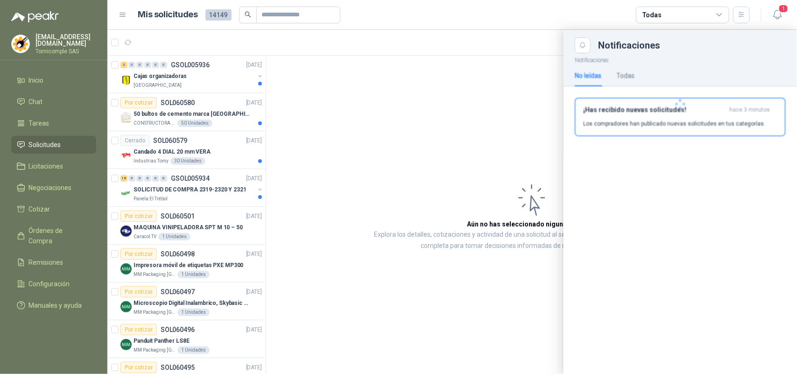 This screenshot has width=797, height=374. What do you see at coordinates (248, 14) in the screenshot?
I see `span: search` at bounding box center [248, 14].